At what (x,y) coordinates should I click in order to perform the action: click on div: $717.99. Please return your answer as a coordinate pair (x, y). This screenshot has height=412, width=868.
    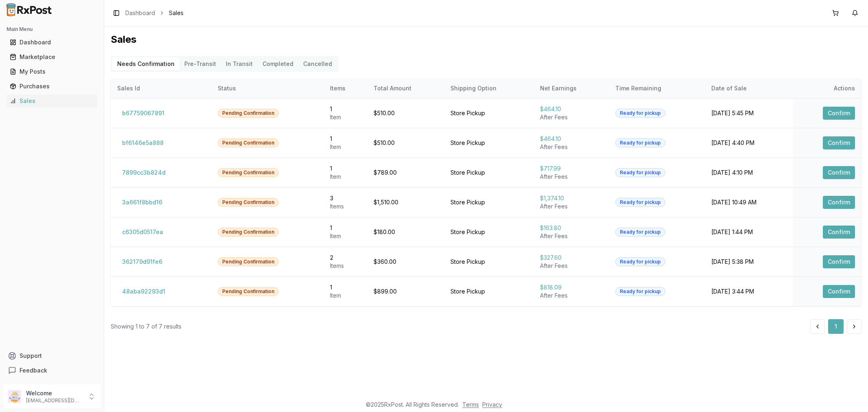
    Looking at the image, I should click on (571, 168).